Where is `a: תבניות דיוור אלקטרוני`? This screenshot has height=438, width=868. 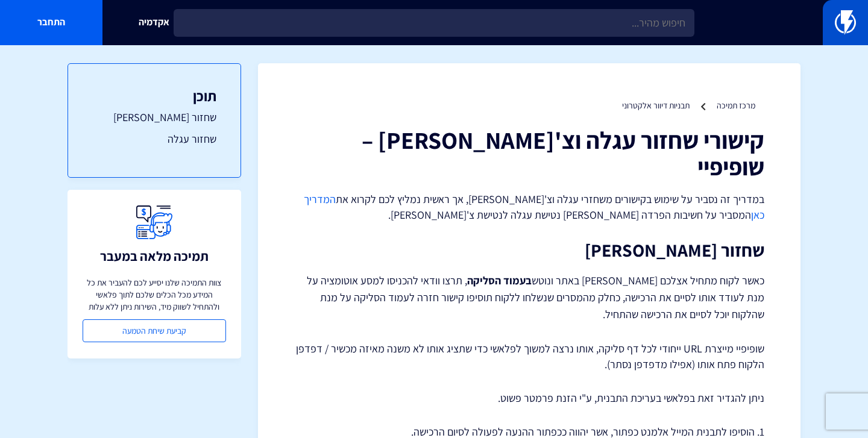
a: תבניות דיוור אלקטרוני is located at coordinates (656, 105).